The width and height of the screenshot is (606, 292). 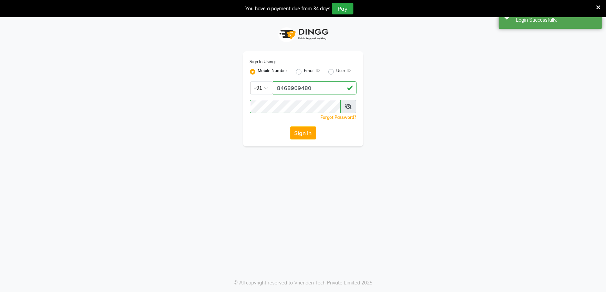 I want to click on div: You have a payment due from 34 days, so click(x=288, y=9).